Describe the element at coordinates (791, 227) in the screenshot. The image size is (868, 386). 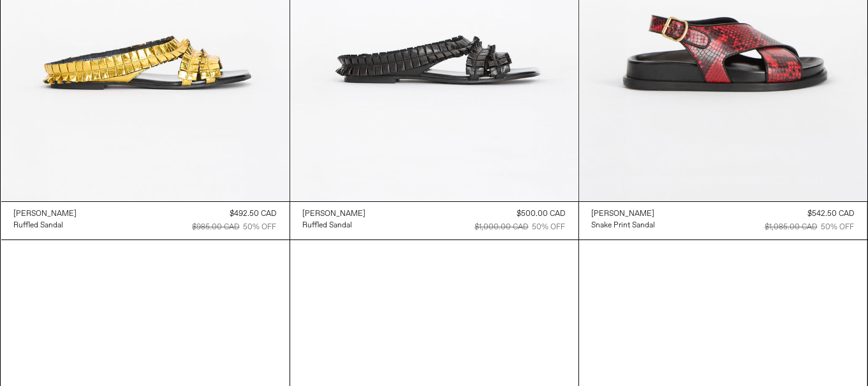
I see `div: $1,085.00 CAD` at that location.